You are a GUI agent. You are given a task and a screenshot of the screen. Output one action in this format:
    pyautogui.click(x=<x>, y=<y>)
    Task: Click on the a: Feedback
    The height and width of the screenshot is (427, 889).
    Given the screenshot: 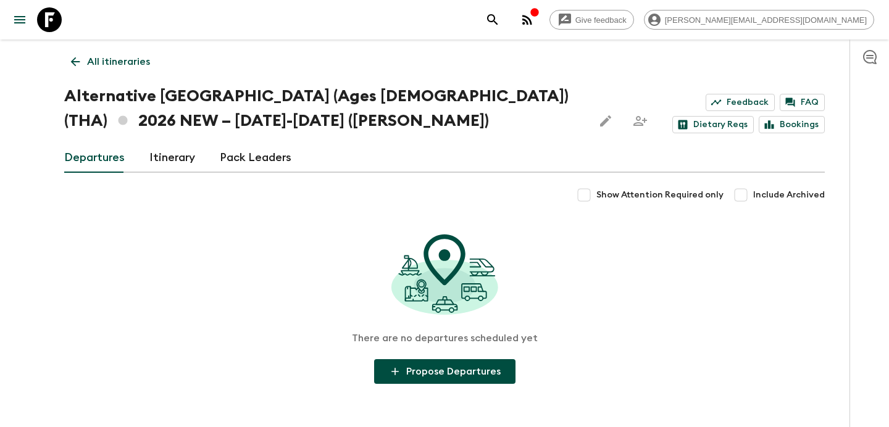 What is the action you would take?
    pyautogui.click(x=740, y=103)
    